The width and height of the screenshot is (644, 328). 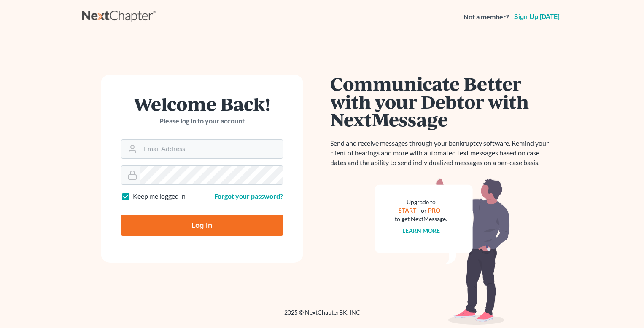 What do you see at coordinates (322, 316) in the screenshot?
I see `div: 2025 © NextChapterBK, INC` at bounding box center [322, 316].